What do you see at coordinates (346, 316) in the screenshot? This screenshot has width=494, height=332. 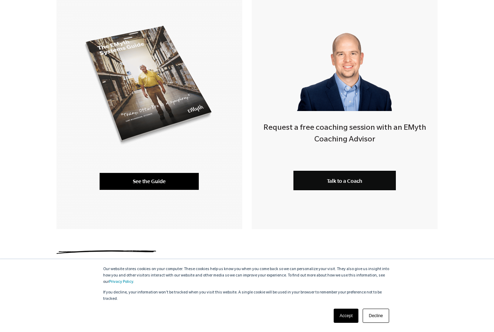 I see `a: Accept` at bounding box center [346, 316].